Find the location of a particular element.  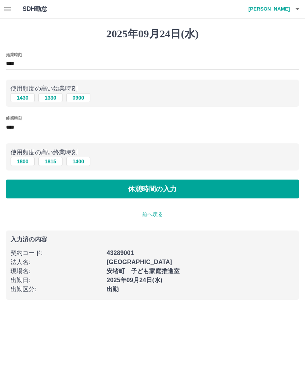

p: 出勤区分 : is located at coordinates (56, 289).